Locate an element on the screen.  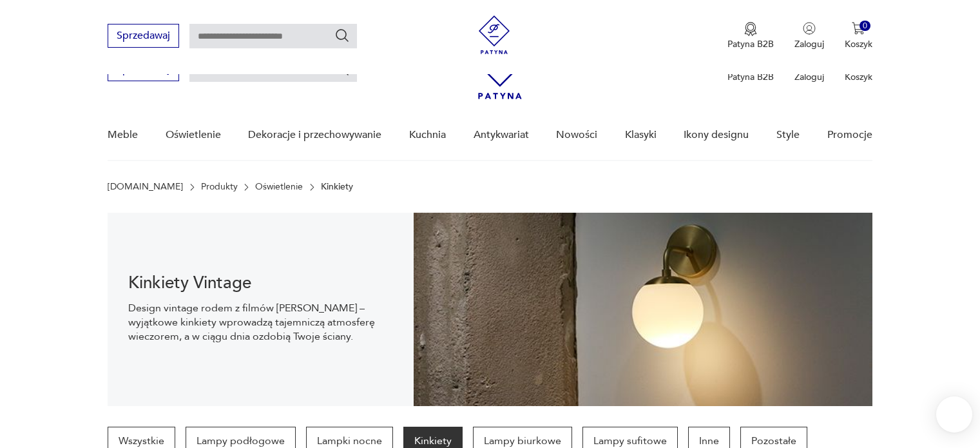
h1: Kinkiety Vintage is located at coordinates (260, 283).